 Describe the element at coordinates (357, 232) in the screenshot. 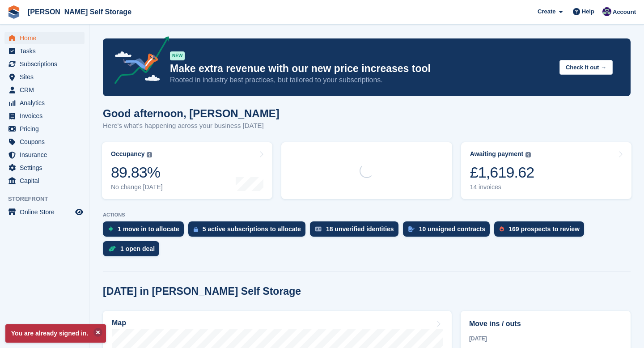

I see `a: 18 unverified identities` at that location.